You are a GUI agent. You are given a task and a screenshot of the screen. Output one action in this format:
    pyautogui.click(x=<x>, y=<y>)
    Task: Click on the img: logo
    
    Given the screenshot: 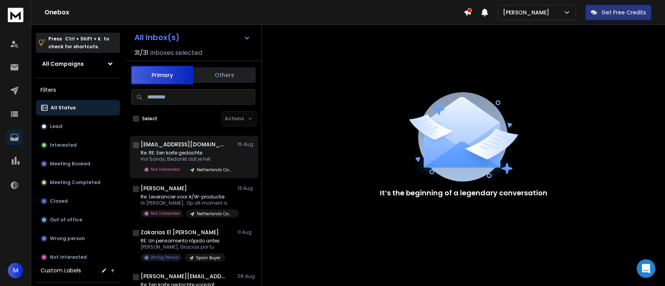 What is the action you would take?
    pyautogui.click(x=16, y=15)
    